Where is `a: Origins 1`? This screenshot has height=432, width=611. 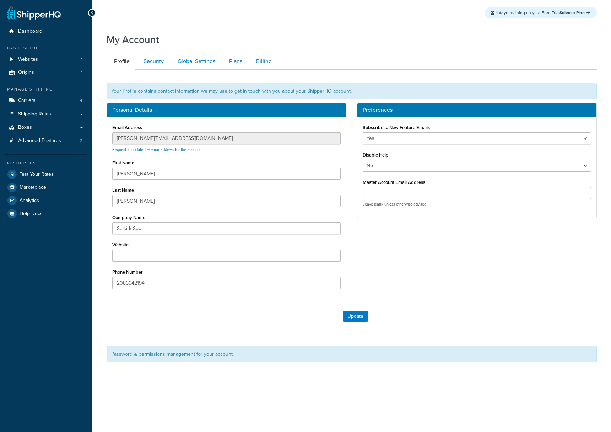 a: Origins 1 is located at coordinates (46, 72).